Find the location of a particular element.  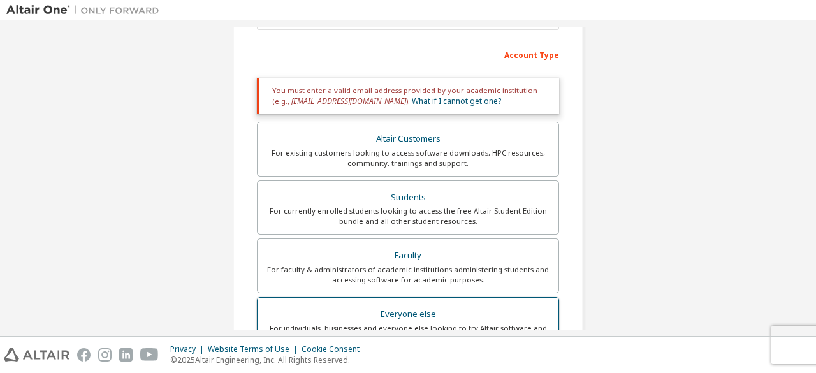

img: linkedin.svg is located at coordinates (126, 355).